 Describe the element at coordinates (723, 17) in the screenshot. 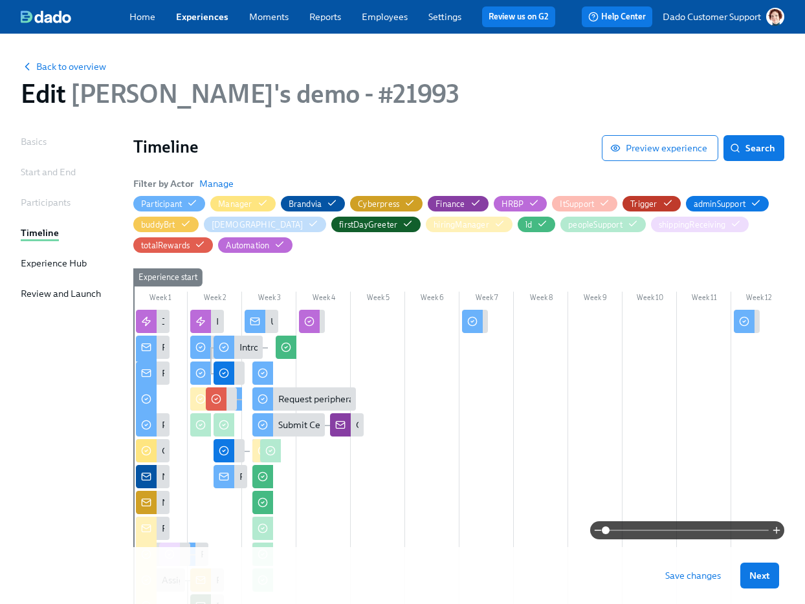

I see `button: Dado Customer Support` at that location.